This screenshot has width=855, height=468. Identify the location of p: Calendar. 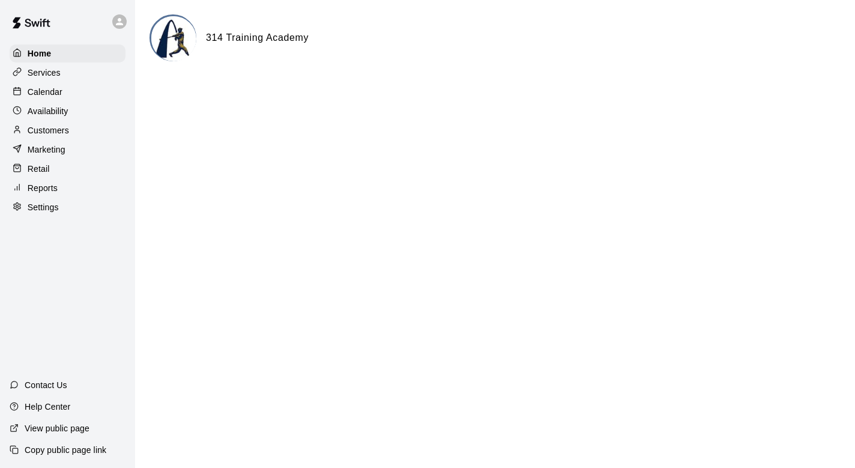
(45, 92).